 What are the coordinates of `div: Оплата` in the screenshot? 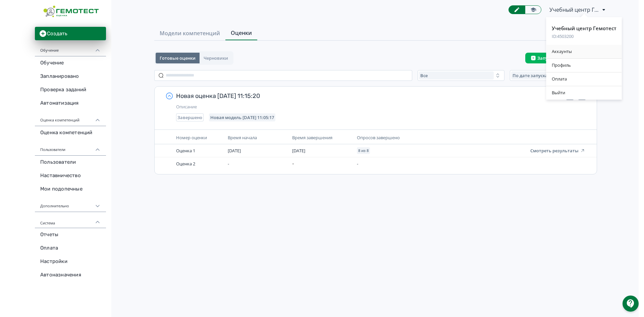 It's located at (584, 79).